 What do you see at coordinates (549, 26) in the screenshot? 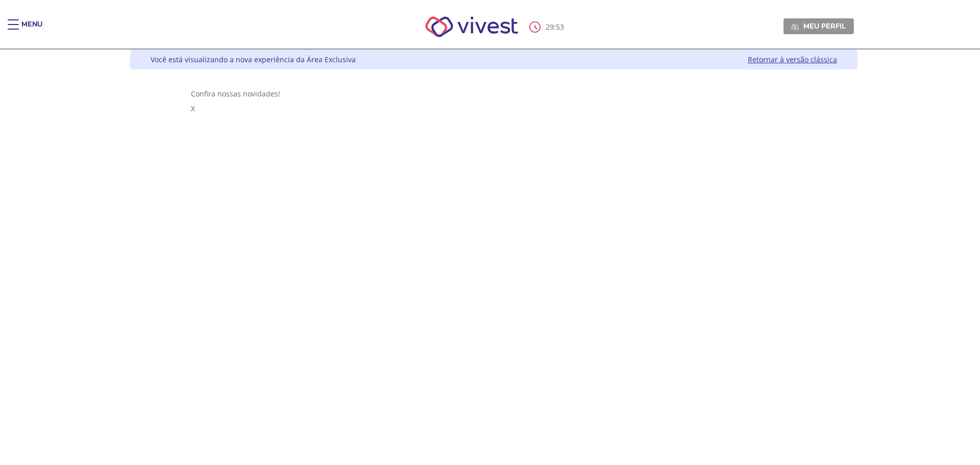
I see `span: 29` at bounding box center [549, 26].